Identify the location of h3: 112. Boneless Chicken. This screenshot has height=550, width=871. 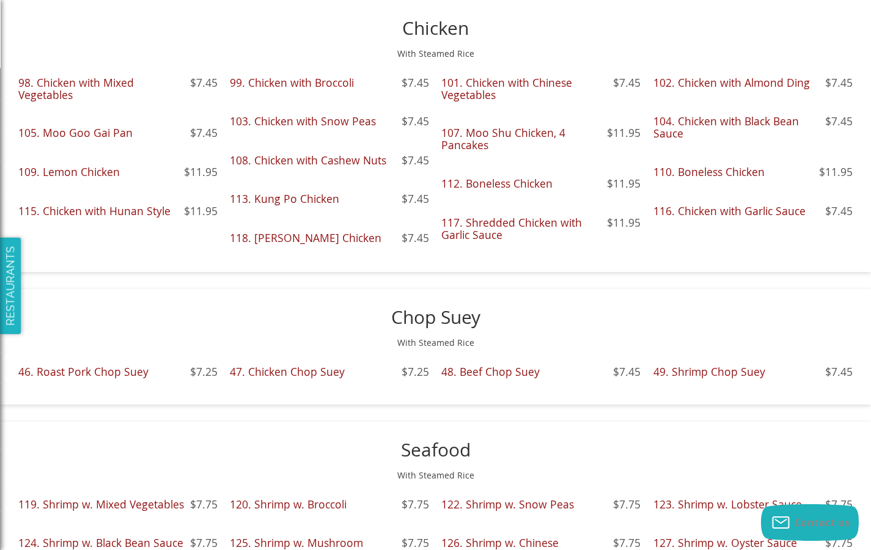
(541, 183).